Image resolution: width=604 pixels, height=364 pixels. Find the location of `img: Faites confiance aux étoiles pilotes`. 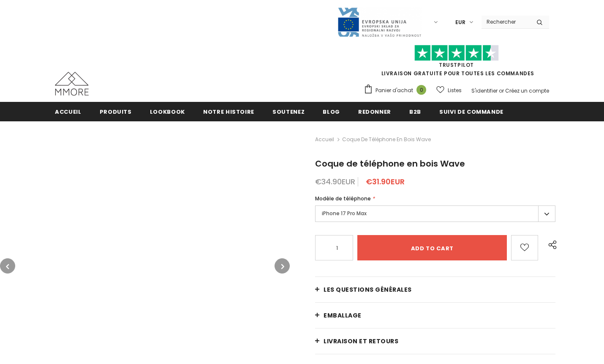

img: Faites confiance aux étoiles pilotes is located at coordinates (457, 53).